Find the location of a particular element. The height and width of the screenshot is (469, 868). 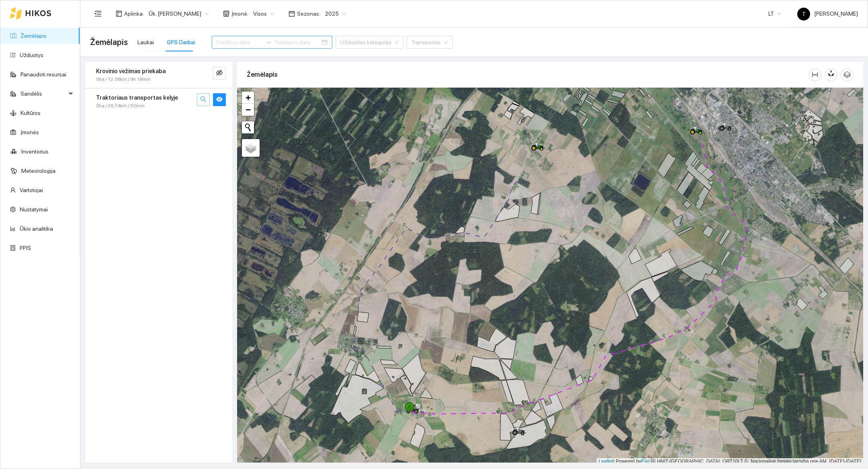

div: Traktoriaus transportas kelyje0ha / 26.74km / 50minsearcheye is located at coordinates (159, 101).